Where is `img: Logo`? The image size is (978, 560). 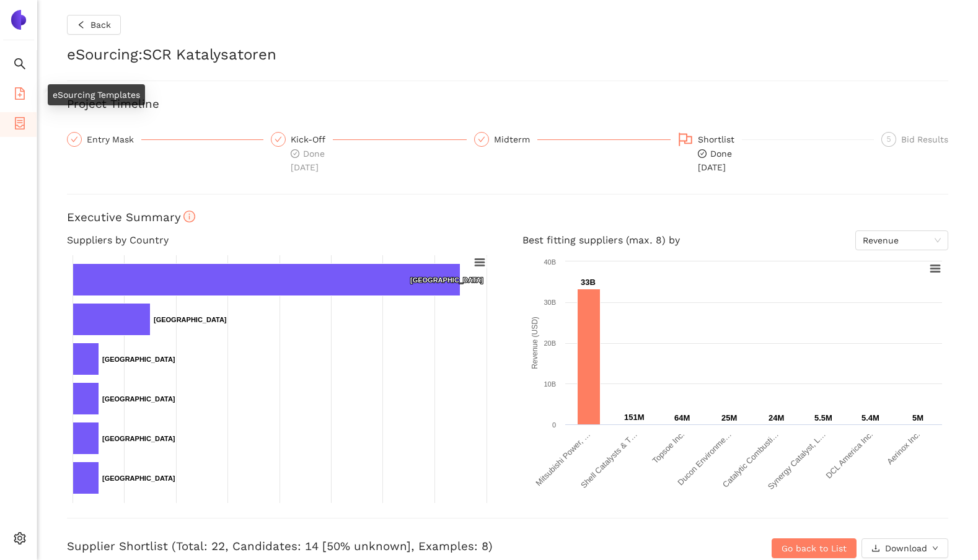
img: Logo is located at coordinates (19, 20).